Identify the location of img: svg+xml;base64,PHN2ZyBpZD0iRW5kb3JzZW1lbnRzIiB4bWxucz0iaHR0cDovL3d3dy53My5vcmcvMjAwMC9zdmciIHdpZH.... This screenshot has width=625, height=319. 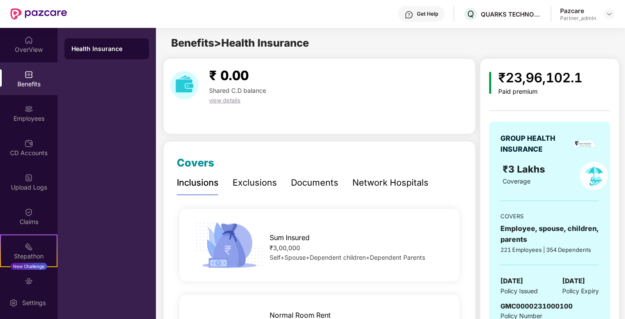
(29, 281).